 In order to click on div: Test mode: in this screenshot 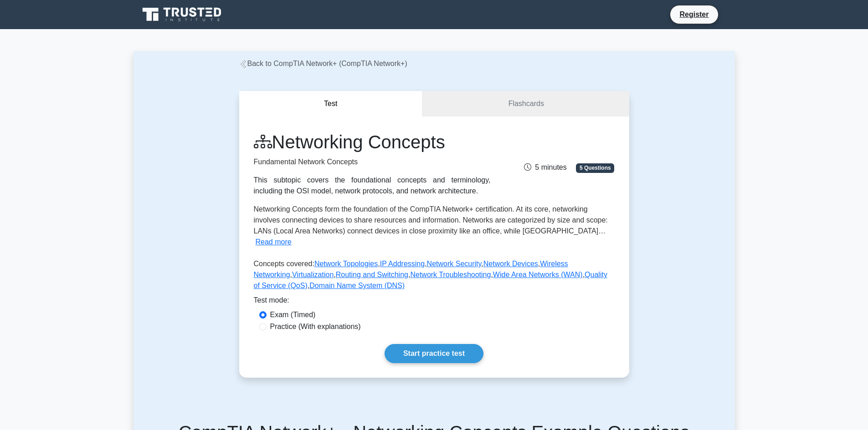, I will do `click(434, 302)`.